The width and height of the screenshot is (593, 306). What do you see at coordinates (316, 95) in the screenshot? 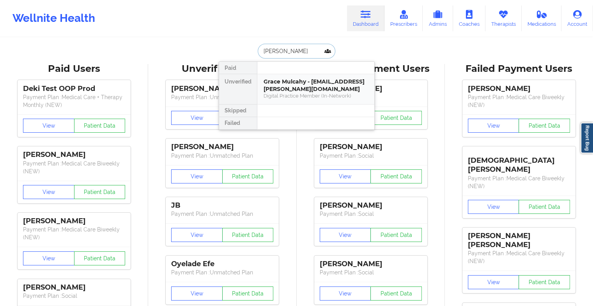
I see `div: Digital Practice Member (In-Network)` at bounding box center [316, 95].